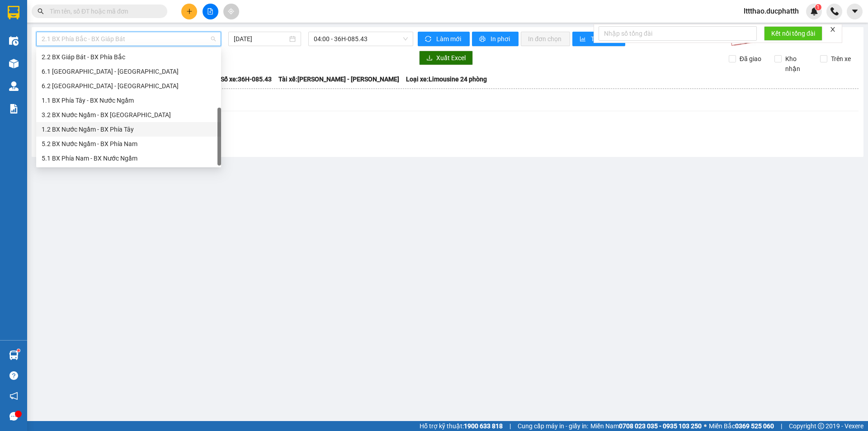 Image resolution: width=868 pixels, height=431 pixels. Describe the element at coordinates (190, 11) in the screenshot. I see `span: plus` at that location.